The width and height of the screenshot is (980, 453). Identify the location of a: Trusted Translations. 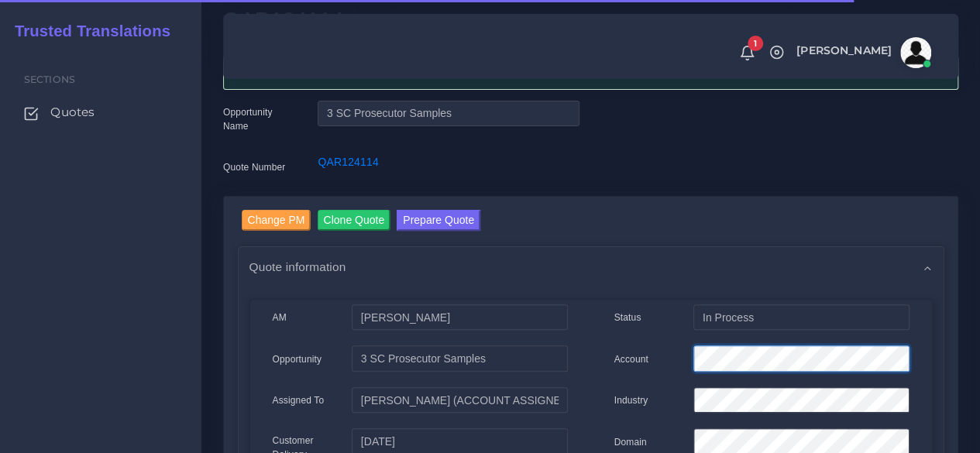
(87, 31).